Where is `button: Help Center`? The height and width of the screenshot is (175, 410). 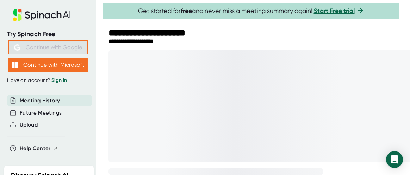 button: Help Center is located at coordinates (39, 149).